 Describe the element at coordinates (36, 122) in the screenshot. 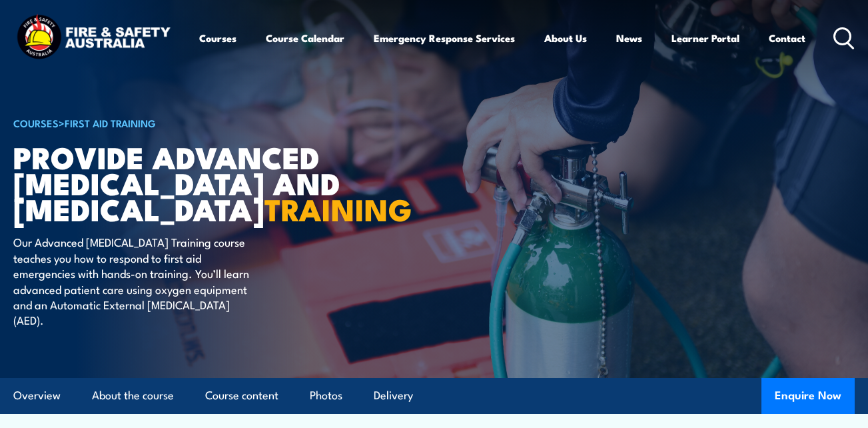

I see `a: COURSES` at that location.